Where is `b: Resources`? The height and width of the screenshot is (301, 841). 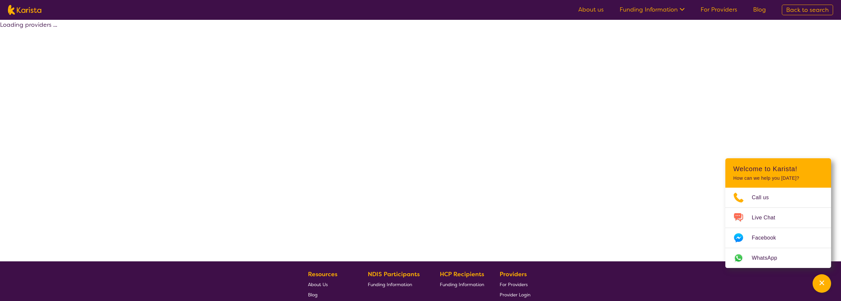
b: Resources is located at coordinates (323, 274).